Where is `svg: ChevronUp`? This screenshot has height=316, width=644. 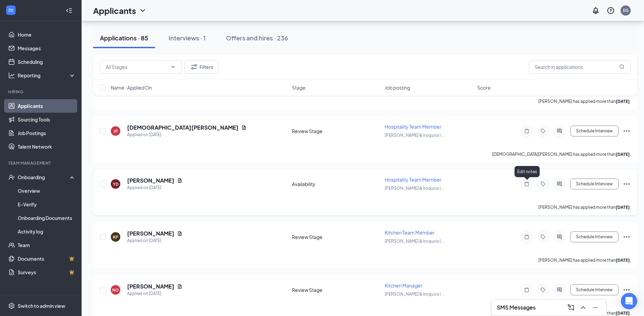
svg: ChevronUp is located at coordinates (583, 308).